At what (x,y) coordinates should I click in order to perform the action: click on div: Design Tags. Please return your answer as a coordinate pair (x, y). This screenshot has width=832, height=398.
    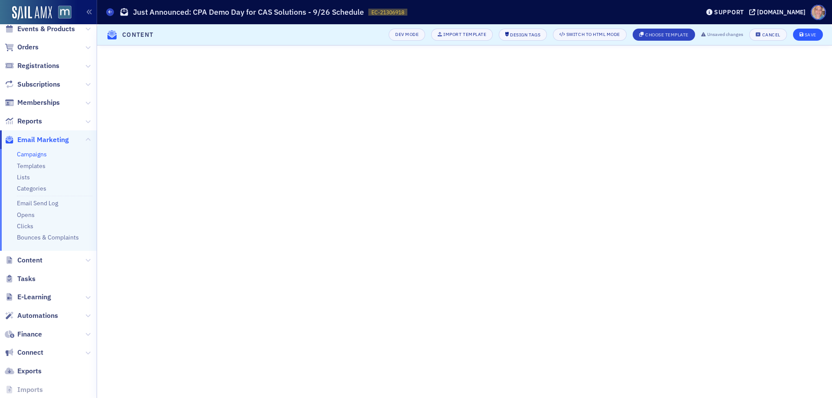
    Looking at the image, I should click on (525, 35).